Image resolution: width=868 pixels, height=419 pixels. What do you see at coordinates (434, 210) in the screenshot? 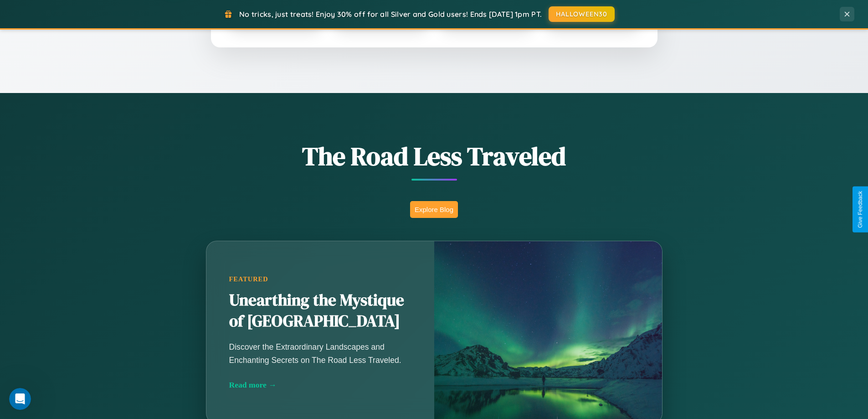
I see `button: Explore Blog` at bounding box center [434, 210].